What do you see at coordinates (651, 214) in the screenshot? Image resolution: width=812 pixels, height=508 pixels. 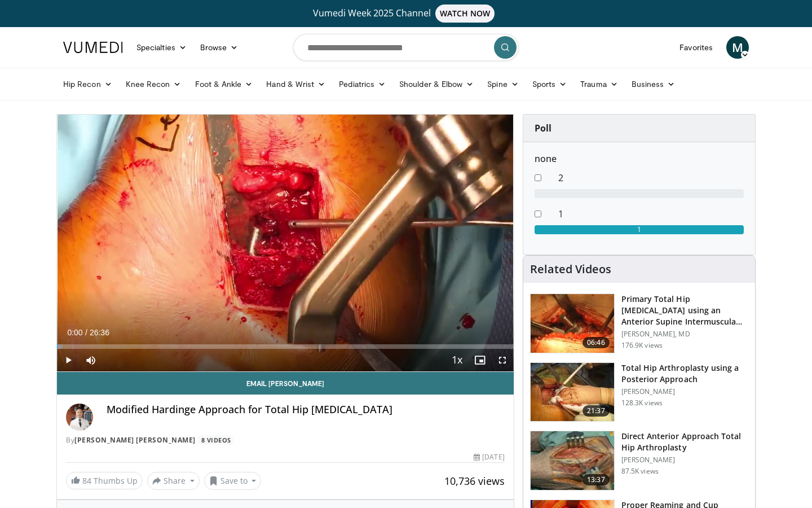 I see `dd: 1` at bounding box center [651, 214].